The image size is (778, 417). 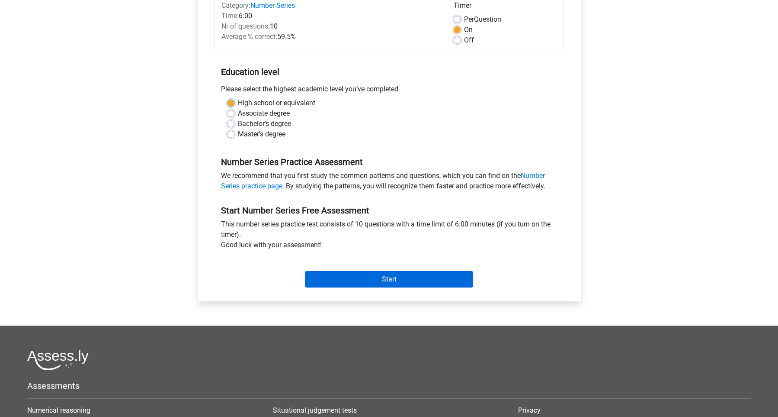 What do you see at coordinates (59, 410) in the screenshot?
I see `a: Numerical reasoning` at bounding box center [59, 410].